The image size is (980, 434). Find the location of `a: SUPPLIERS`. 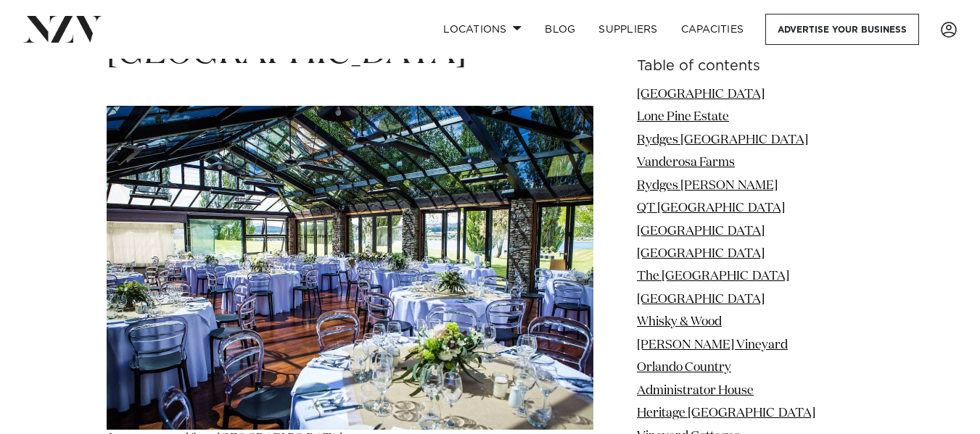

a: SUPPLIERS is located at coordinates (627, 29).